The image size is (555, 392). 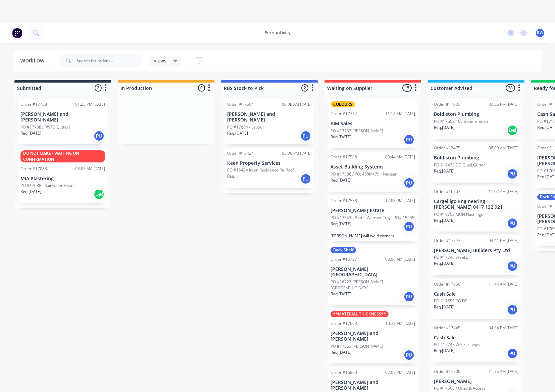 What do you see at coordinates (45, 127) in the screenshot?
I see `p: PO #17738 / RWTD Gutters` at bounding box center [45, 127].